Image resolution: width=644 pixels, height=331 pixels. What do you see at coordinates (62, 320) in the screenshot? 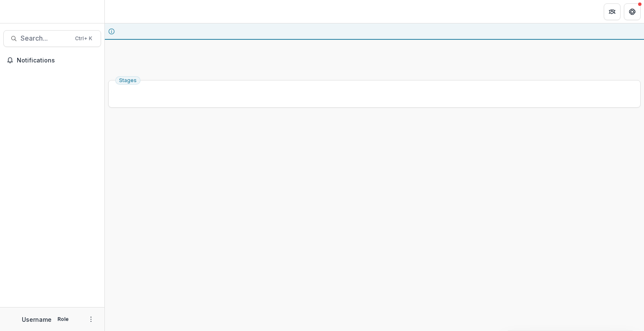
I see `p: Role` at bounding box center [62, 320].